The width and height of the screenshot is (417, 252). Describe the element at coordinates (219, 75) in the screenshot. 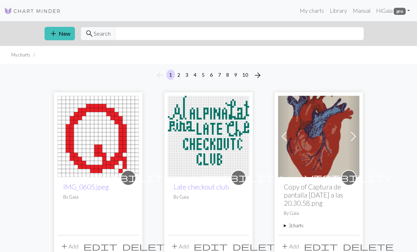

I see `button: 7` at that location.